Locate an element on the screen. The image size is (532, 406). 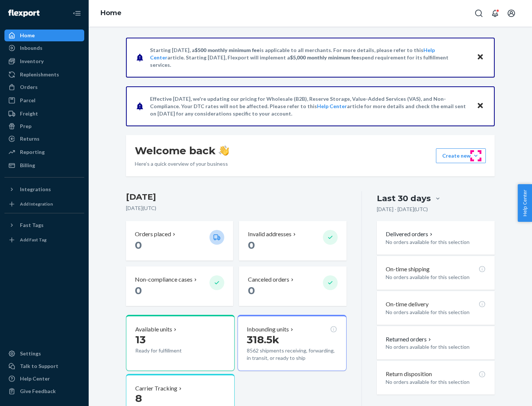
button: Inbounding units318.5k8562 shipments receiving, forwarding, in transit, or ready to ship is located at coordinates (292, 343).